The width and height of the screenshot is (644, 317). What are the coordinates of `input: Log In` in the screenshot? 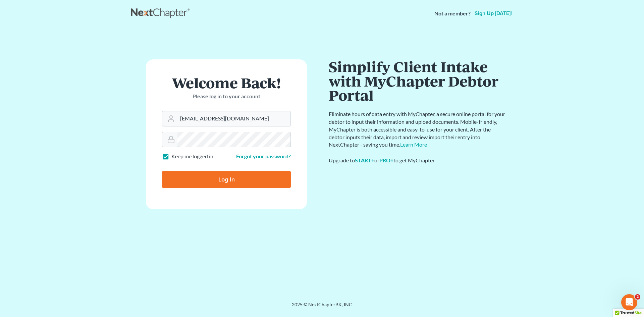 It's located at (226, 180).